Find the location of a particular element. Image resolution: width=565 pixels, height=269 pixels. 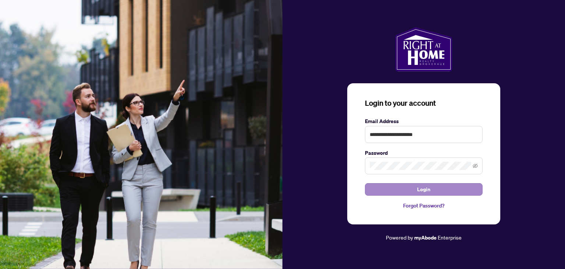

h3: Login to your account is located at coordinates (424, 103).